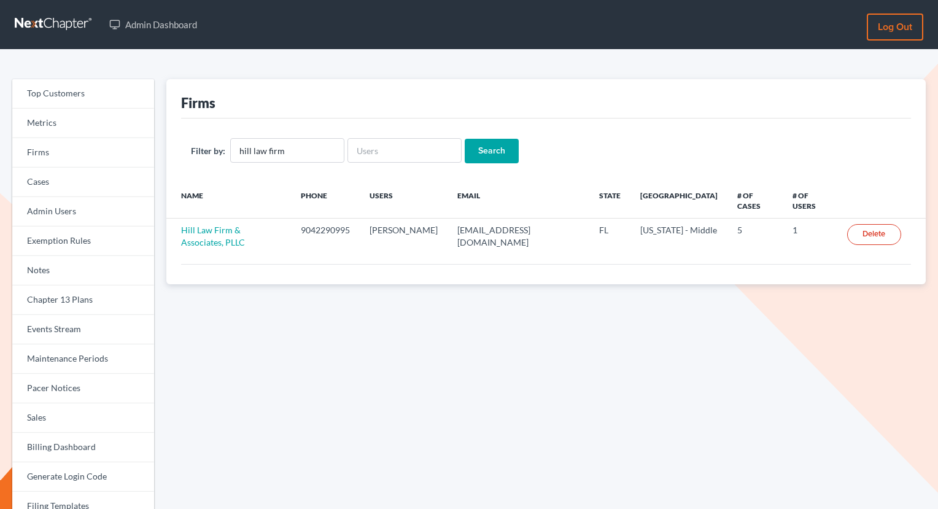 The height and width of the screenshot is (509, 938). Describe the element at coordinates (83, 389) in the screenshot. I see `a: Pacer Notices` at that location.